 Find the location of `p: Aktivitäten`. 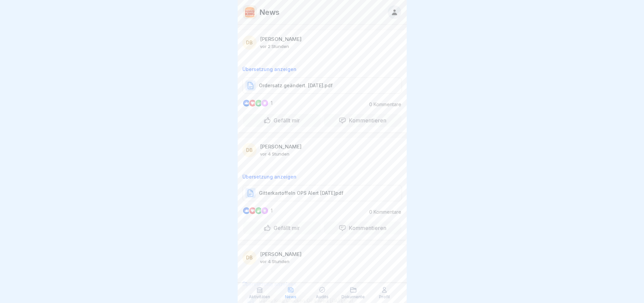

p: Aktivitäten is located at coordinates (259, 297).